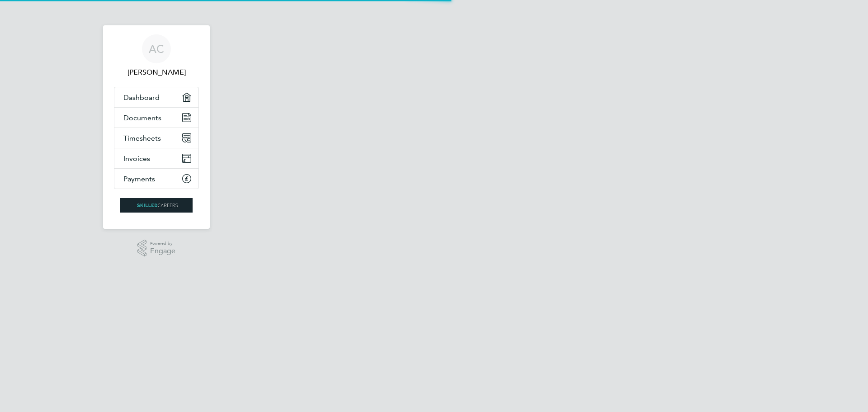 The width and height of the screenshot is (868, 412). I want to click on span: Payments, so click(139, 179).